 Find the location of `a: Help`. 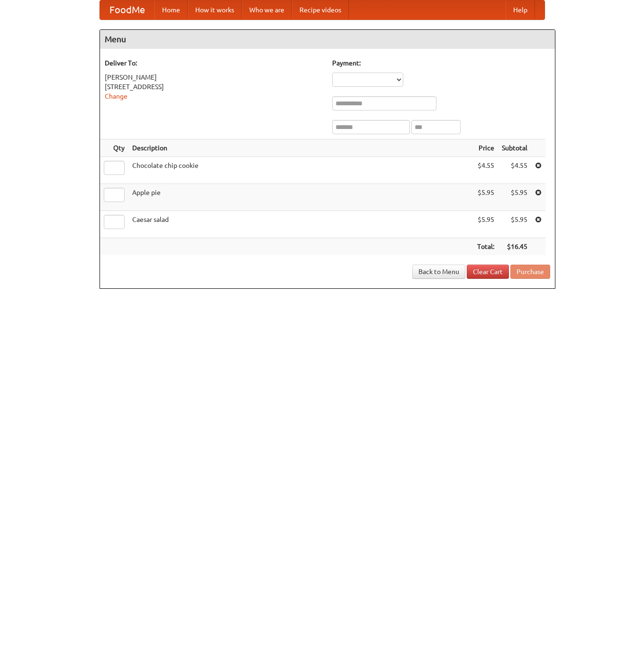

a: Help is located at coordinates (521, 10).